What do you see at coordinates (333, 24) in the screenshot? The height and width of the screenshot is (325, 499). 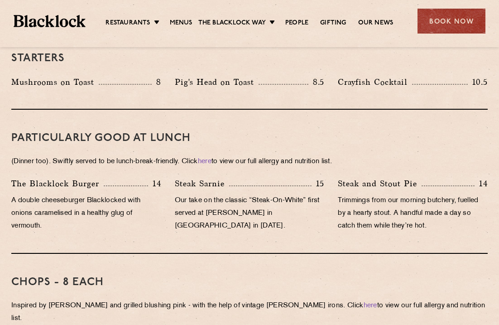 I see `a: Gifting` at bounding box center [333, 24].